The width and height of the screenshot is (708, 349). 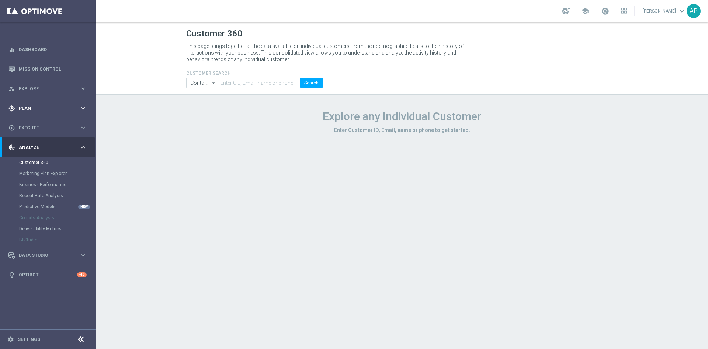 What do you see at coordinates (48, 275) in the screenshot?
I see `a: Optibot` at bounding box center [48, 275].